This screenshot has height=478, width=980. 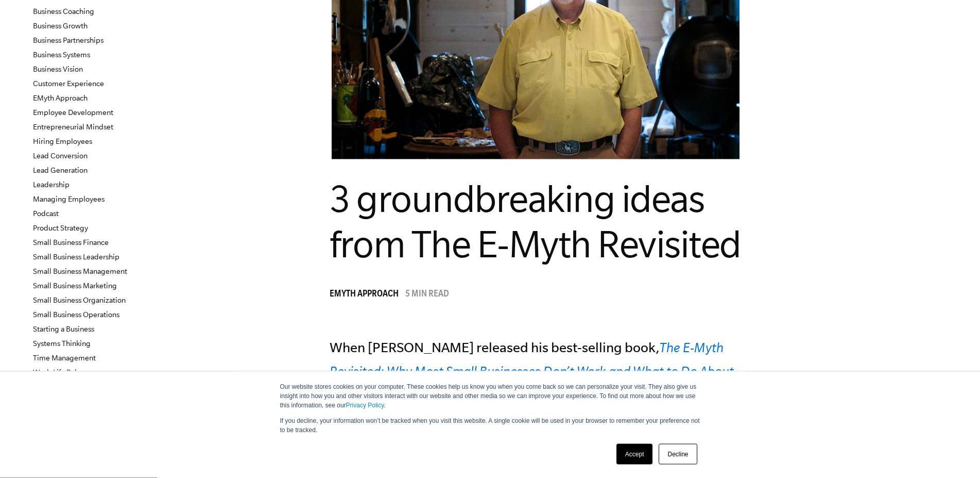 I want to click on a: Employee Development, so click(x=73, y=112).